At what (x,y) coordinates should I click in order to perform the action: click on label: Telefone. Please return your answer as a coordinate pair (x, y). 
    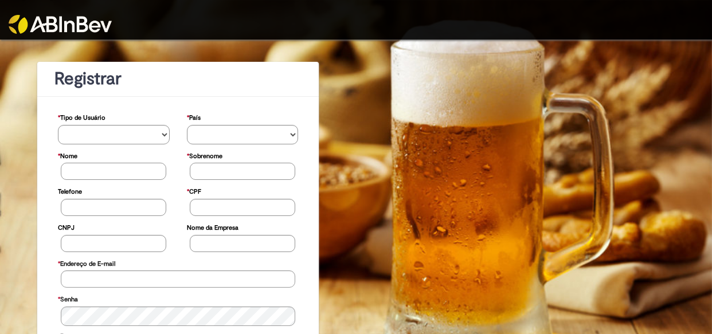
    Looking at the image, I should click on (70, 190).